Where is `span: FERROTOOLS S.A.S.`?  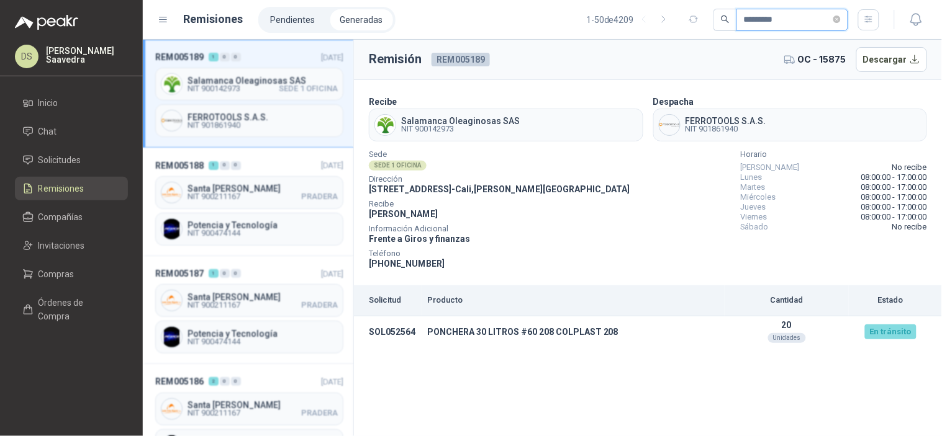 span: FERROTOOLS S.A.S. is located at coordinates (726, 121).